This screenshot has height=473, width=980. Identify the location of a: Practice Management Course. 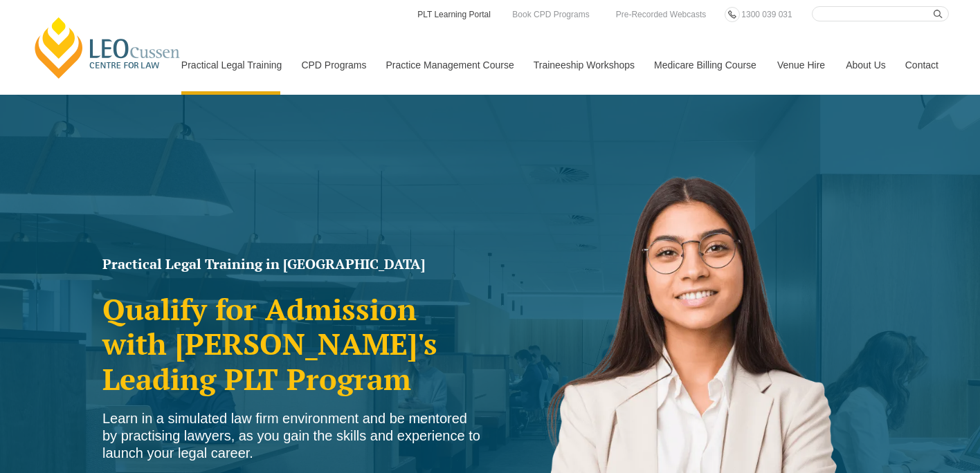
(449, 65).